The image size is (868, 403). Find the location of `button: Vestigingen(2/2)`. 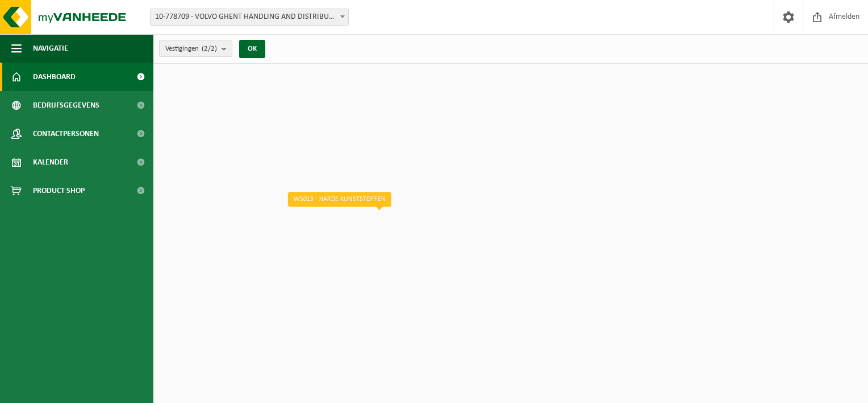

button: Vestigingen(2/2) is located at coordinates (195, 48).